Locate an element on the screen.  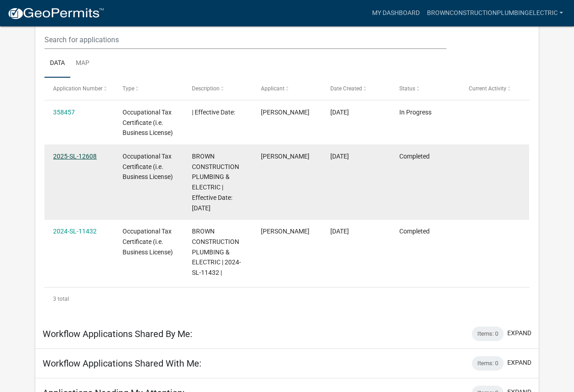
a: Data is located at coordinates (57, 64).